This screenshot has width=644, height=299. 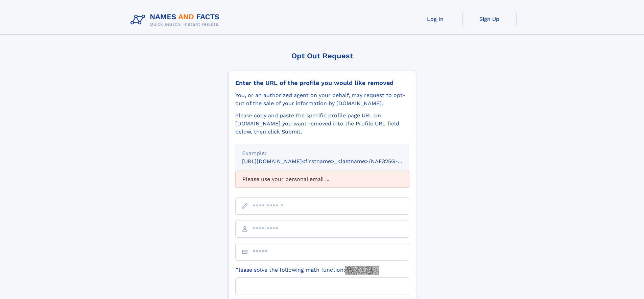 What do you see at coordinates (322, 179) in the screenshot?
I see `div: Please use your personal email ...` at bounding box center [322, 179].